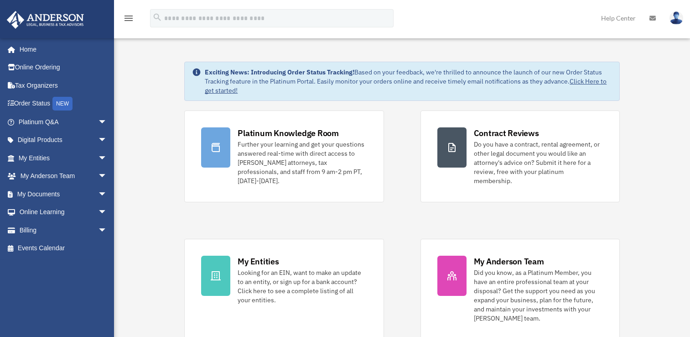  Describe the element at coordinates (62, 104) in the screenshot. I see `div: NEW` at that location.